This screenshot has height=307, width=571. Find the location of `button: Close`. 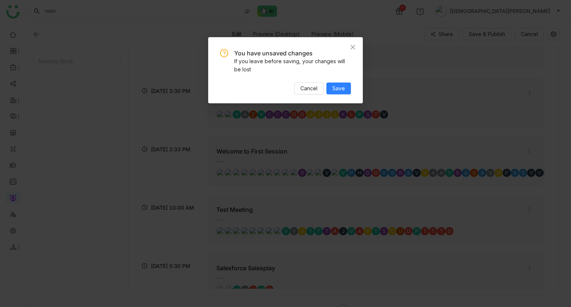

button: Close is located at coordinates (353, 47).